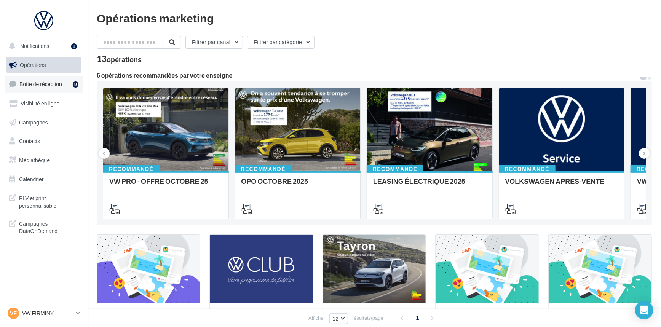 Image resolution: width=661 pixels, height=327 pixels. What do you see at coordinates (418, 318) in the screenshot?
I see `span: 1` at bounding box center [418, 318].